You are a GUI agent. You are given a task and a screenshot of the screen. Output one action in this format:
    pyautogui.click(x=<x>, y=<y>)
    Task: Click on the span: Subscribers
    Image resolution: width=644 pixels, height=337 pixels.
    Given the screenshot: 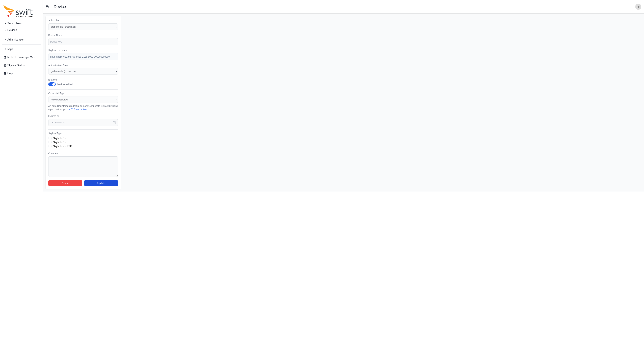 What is the action you would take?
    pyautogui.click(x=14, y=23)
    